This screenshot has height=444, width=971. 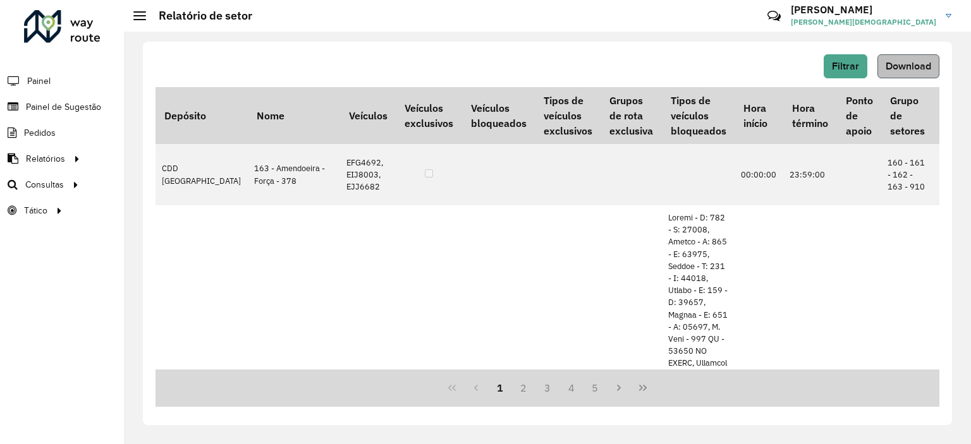 What do you see at coordinates (63, 107) in the screenshot?
I see `span: Painel de Sugestão` at bounding box center [63, 107].